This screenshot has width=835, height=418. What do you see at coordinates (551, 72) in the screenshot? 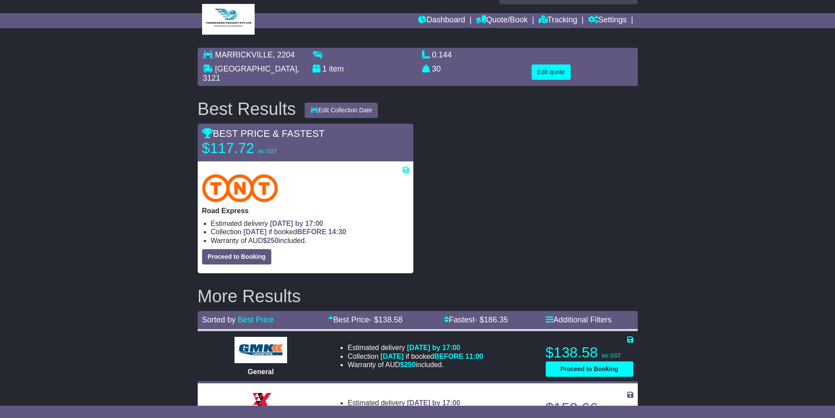
I see `button: Edit quote` at bounding box center [551, 72].